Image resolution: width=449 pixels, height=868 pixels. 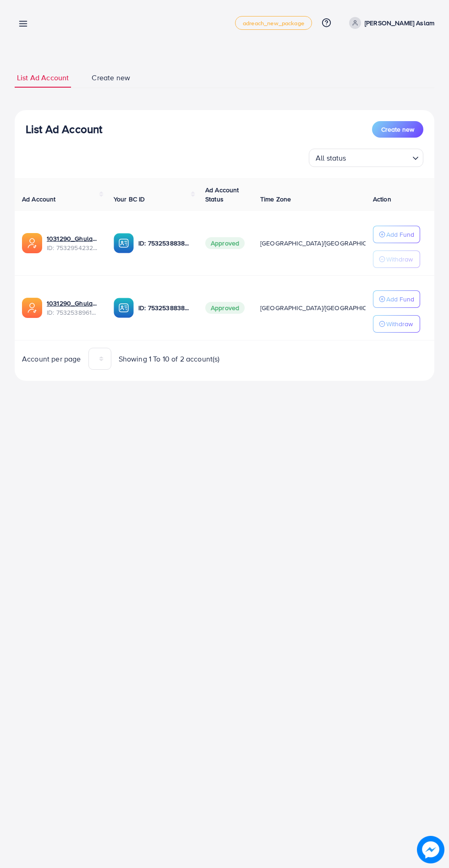 I want to click on span: Ad Account, so click(x=39, y=199).